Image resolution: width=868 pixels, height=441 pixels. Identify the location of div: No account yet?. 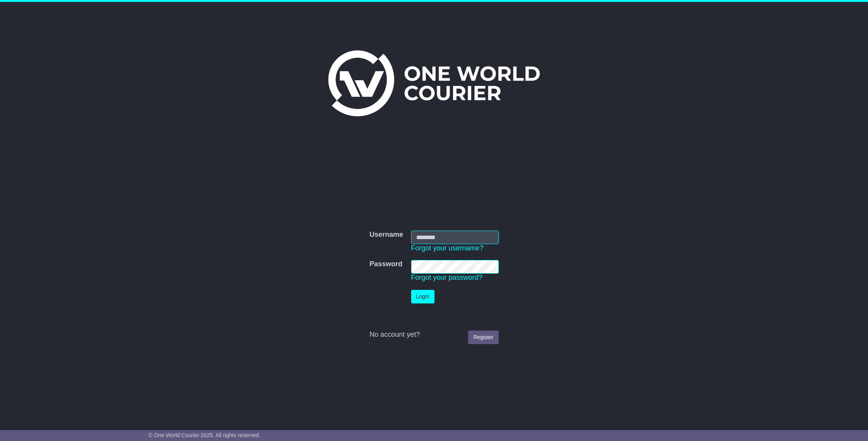
(434, 335).